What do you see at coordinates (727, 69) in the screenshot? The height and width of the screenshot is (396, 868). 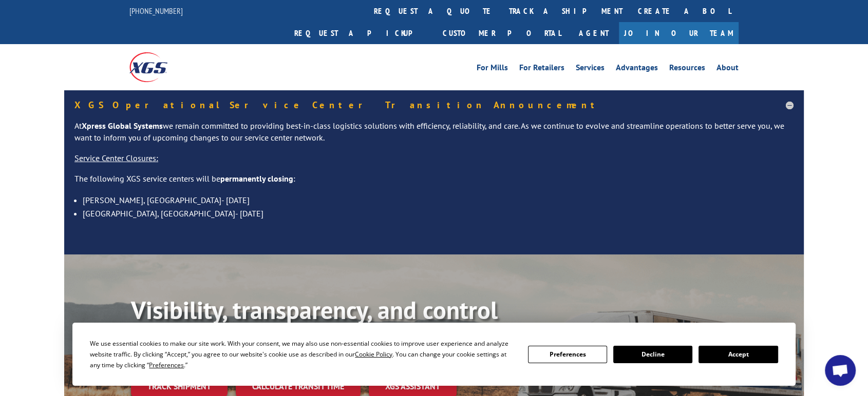 I see `a: About` at bounding box center [727, 69].